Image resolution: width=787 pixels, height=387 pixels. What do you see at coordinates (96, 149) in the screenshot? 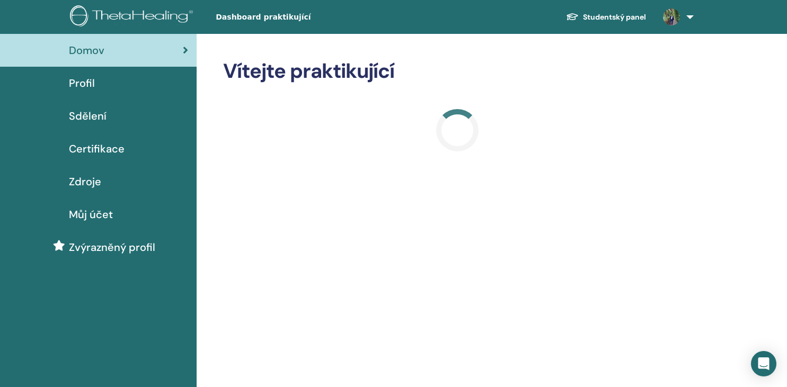
I see `span: Certifikace` at bounding box center [96, 149].